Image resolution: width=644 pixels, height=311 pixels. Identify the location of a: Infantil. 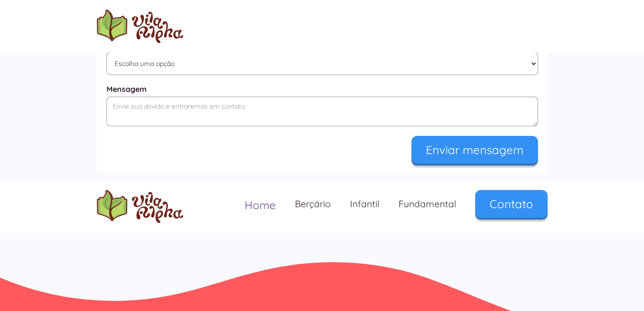
(364, 204).